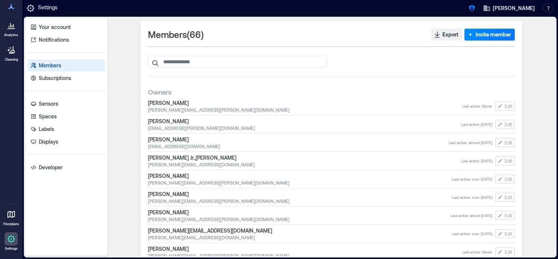 The height and width of the screenshot is (259, 558). I want to click on a: Cleaning, so click(11, 53).